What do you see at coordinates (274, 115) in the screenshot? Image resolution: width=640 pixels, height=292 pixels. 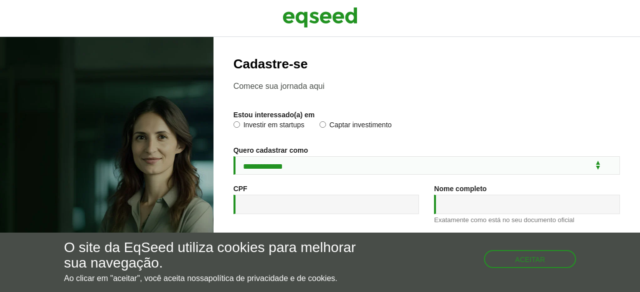 I see `label: Estou interessado(a) em` at bounding box center [274, 115].